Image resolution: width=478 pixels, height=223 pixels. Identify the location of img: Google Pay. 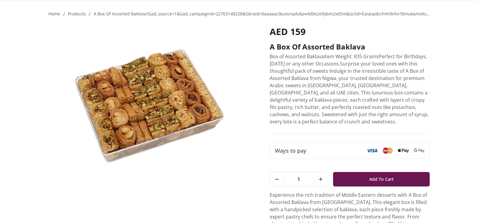
(419, 151).